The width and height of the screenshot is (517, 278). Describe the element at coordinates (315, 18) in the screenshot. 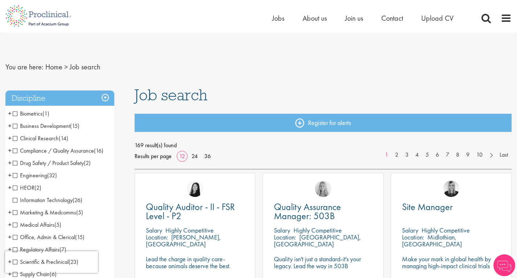

I see `a: About us` at that location.